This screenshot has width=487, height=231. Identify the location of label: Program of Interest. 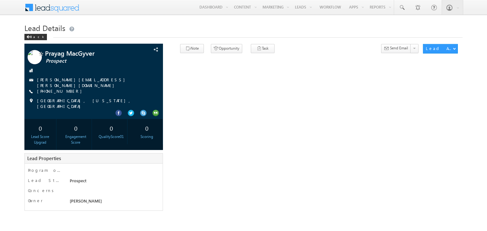
(44, 170).